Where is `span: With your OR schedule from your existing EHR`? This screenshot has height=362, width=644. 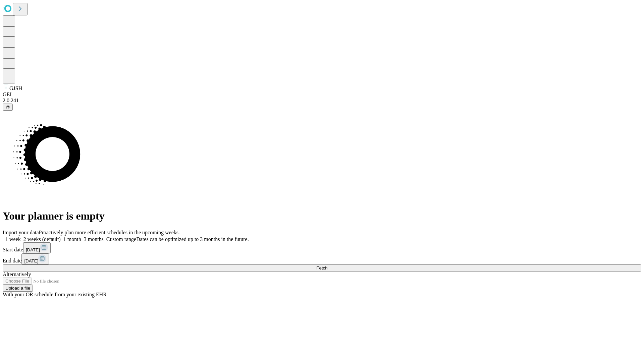
span: With your OR schedule from your existing EHR is located at coordinates (54, 294).